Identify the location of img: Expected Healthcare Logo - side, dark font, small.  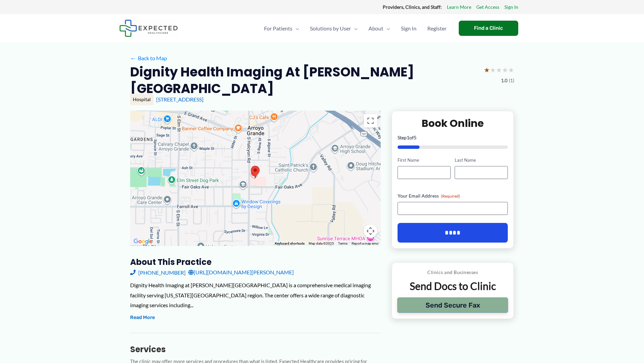
(148, 28).